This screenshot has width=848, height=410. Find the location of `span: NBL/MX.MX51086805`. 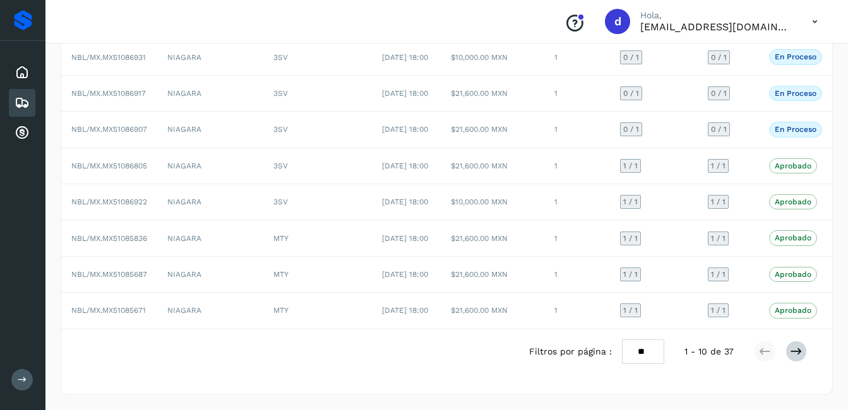

span: NBL/MX.MX51086805 is located at coordinates (109, 166).